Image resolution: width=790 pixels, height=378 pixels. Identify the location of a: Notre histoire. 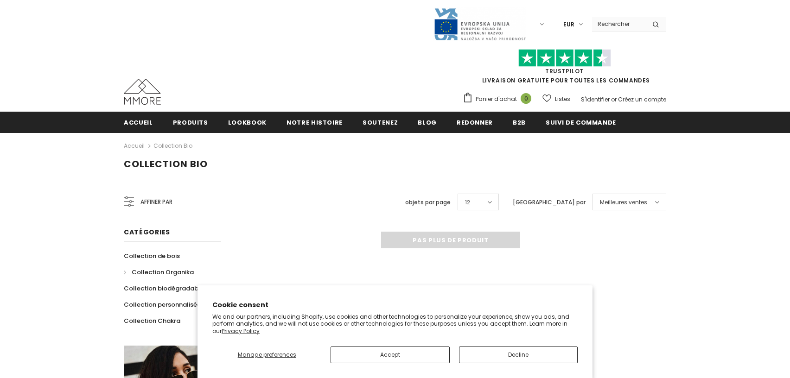
(314, 122).